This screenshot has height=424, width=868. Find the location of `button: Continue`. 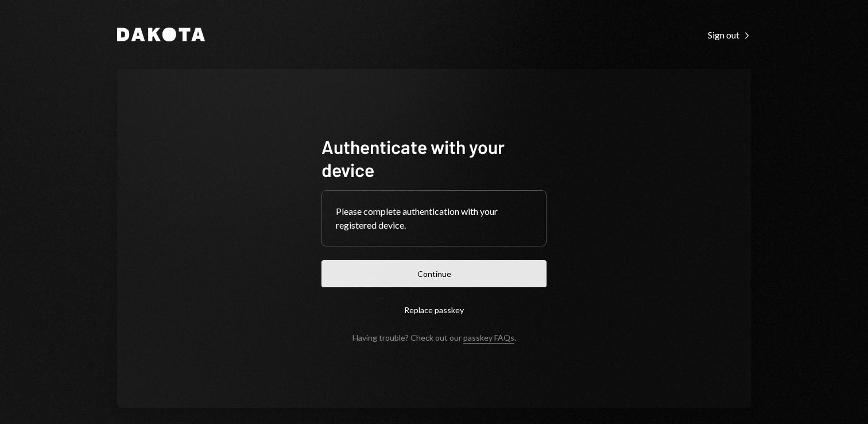

button: Continue is located at coordinates (434, 273).